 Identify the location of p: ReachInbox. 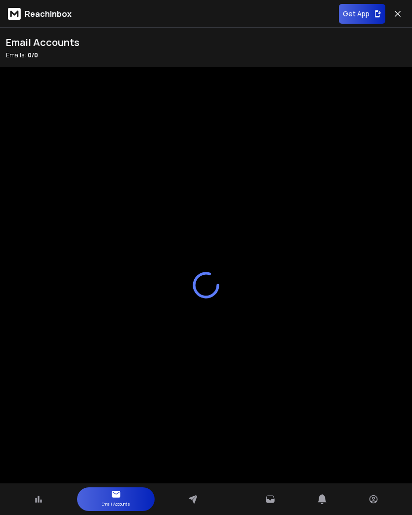
(48, 14).